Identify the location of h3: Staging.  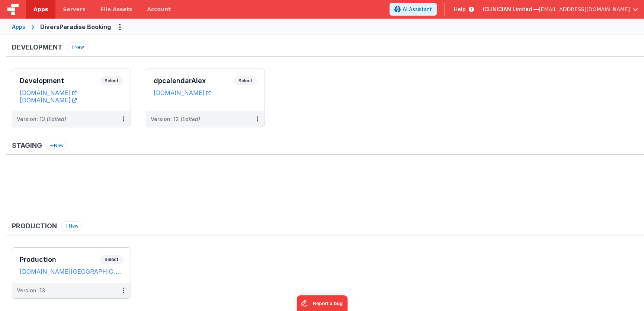
(27, 146).